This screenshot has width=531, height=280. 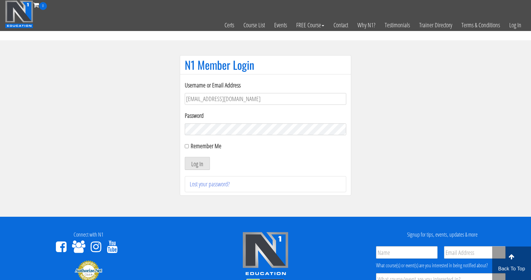 What do you see at coordinates (265, 116) in the screenshot?
I see `label: Password` at bounding box center [265, 116].